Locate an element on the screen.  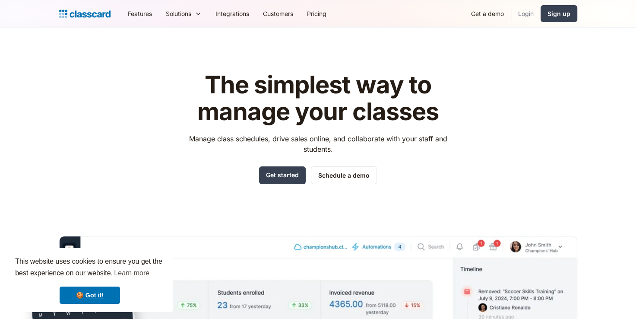
div: cookieconsent is located at coordinates (90, 280).